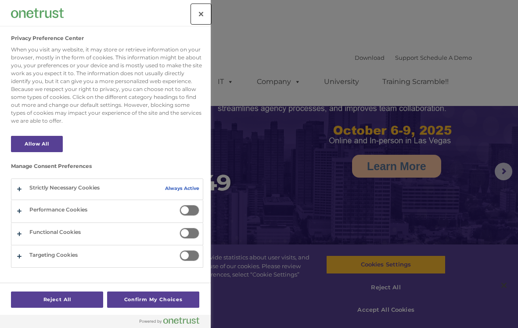 This screenshot has height=328, width=518. I want to click on button: Allow All, so click(37, 144).